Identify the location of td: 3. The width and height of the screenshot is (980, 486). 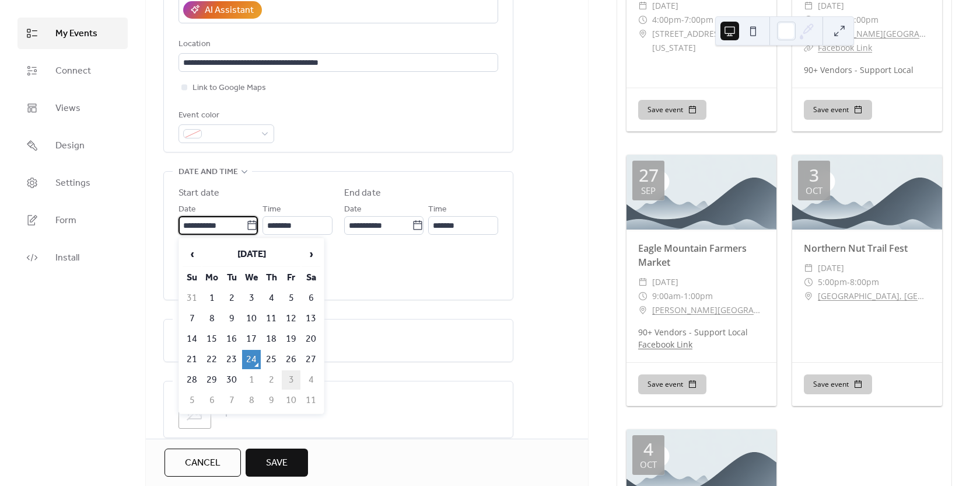
(291, 380).